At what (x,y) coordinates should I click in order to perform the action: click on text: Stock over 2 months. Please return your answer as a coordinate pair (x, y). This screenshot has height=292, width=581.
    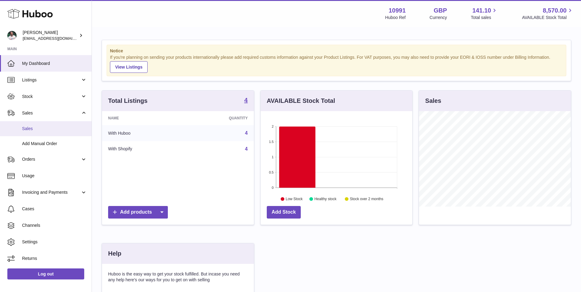
    Looking at the image, I should click on (366, 199).